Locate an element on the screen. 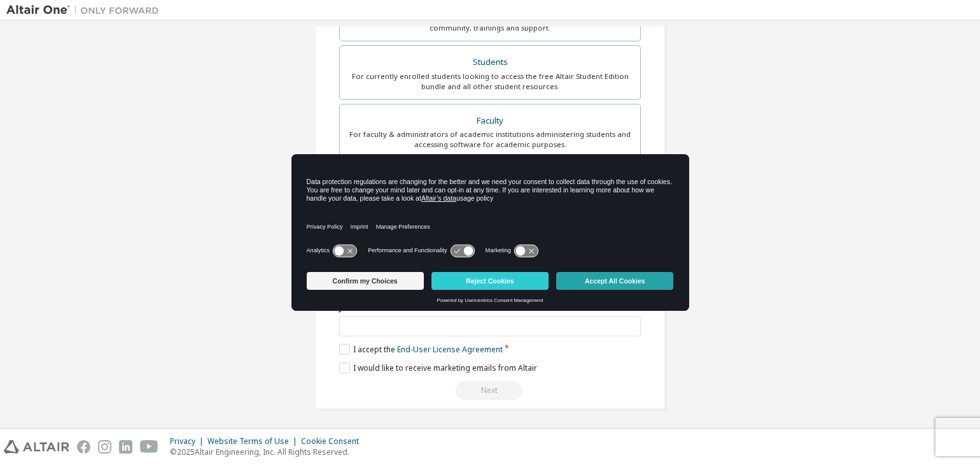 The width and height of the screenshot is (980, 465). label: I accept the is located at coordinates (421, 349).